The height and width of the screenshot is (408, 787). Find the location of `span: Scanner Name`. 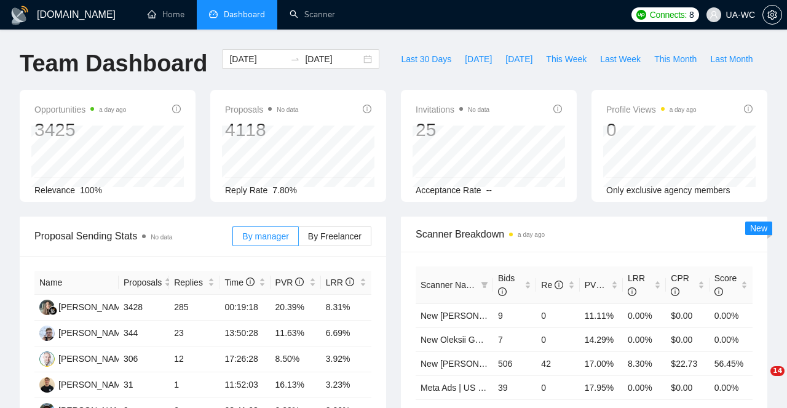

span: Scanner Name is located at coordinates (449, 285).